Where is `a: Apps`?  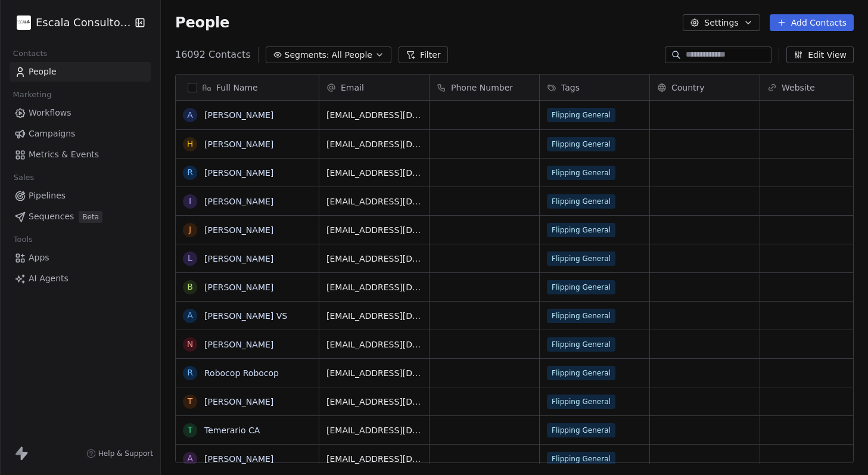 a: Apps is located at coordinates (80, 257).